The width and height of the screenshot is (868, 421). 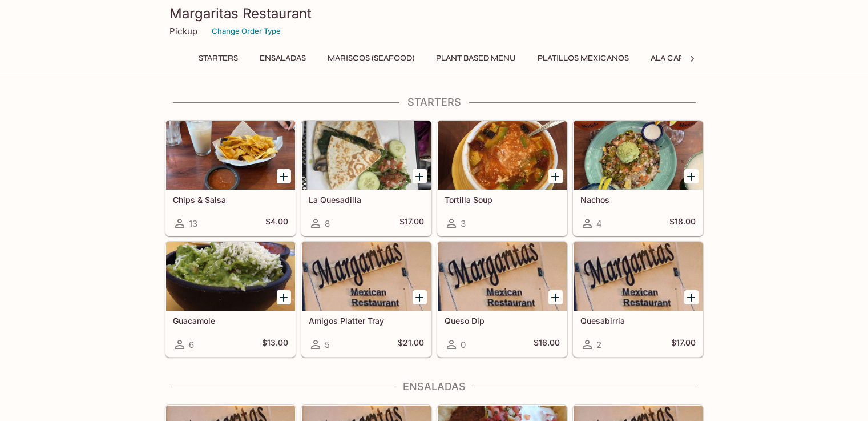 What do you see at coordinates (502, 199) in the screenshot?
I see `h5: Tortilla Soup` at bounding box center [502, 199].